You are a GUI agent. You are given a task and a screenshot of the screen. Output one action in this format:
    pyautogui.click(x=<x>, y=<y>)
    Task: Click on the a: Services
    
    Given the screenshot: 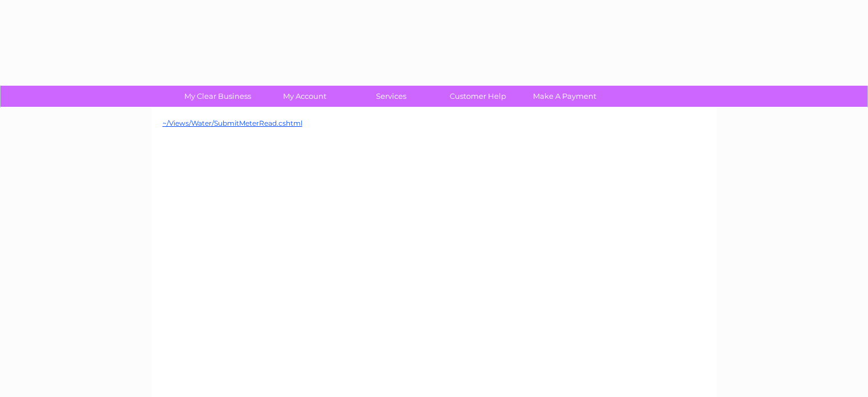 What is the action you would take?
    pyautogui.click(x=391, y=96)
    